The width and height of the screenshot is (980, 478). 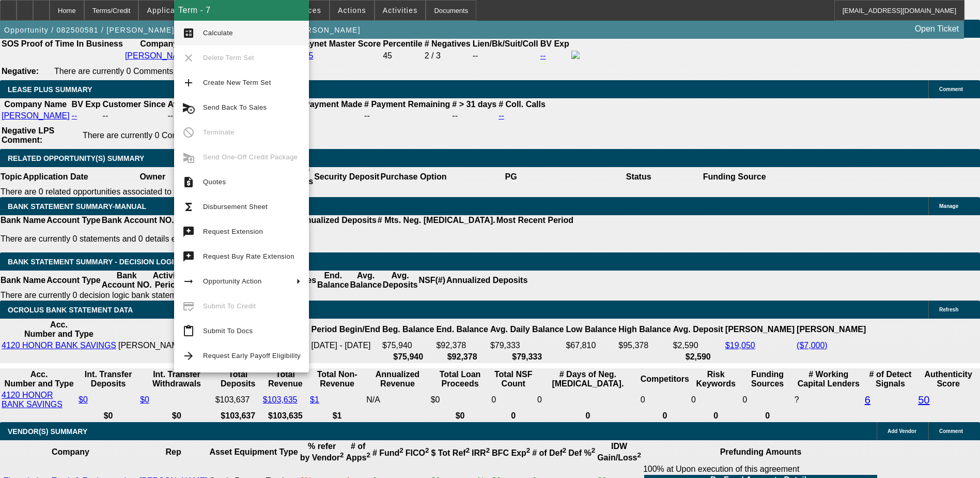 I want to click on mat-icon: request_quote, so click(x=188, y=182).